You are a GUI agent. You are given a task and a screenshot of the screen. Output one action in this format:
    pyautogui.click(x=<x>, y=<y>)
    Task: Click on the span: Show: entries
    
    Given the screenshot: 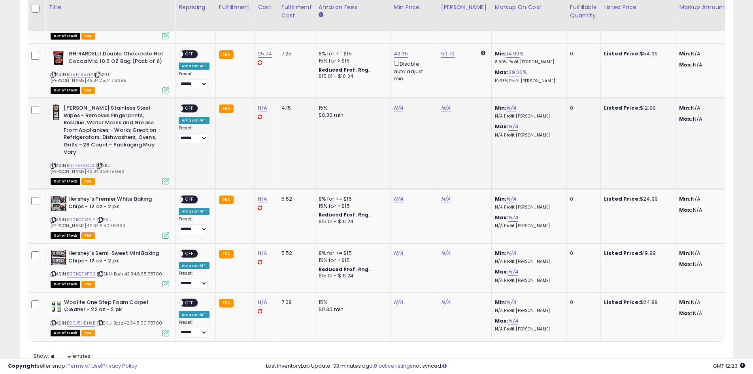 What is the action you would take?
    pyautogui.click(x=62, y=355)
    